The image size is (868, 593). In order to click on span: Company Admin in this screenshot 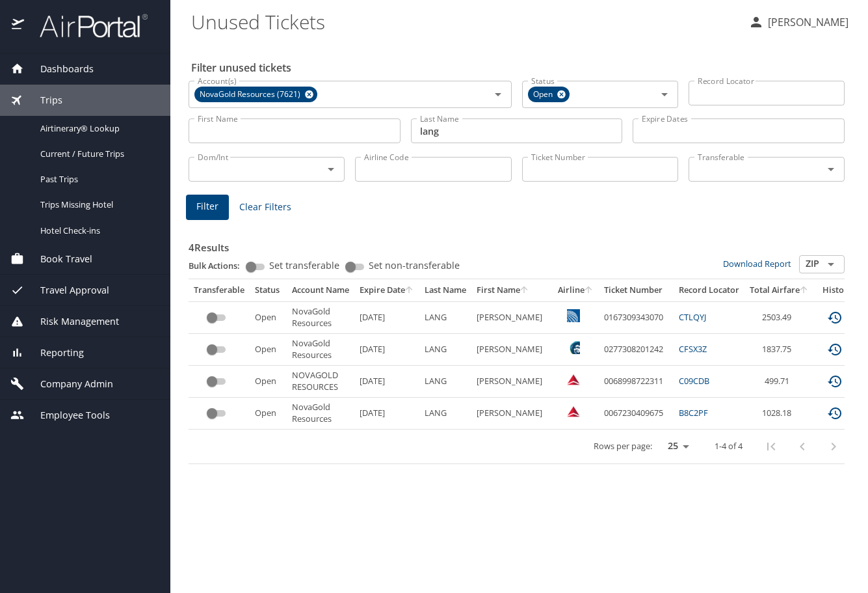, I will do `click(68, 384)`.